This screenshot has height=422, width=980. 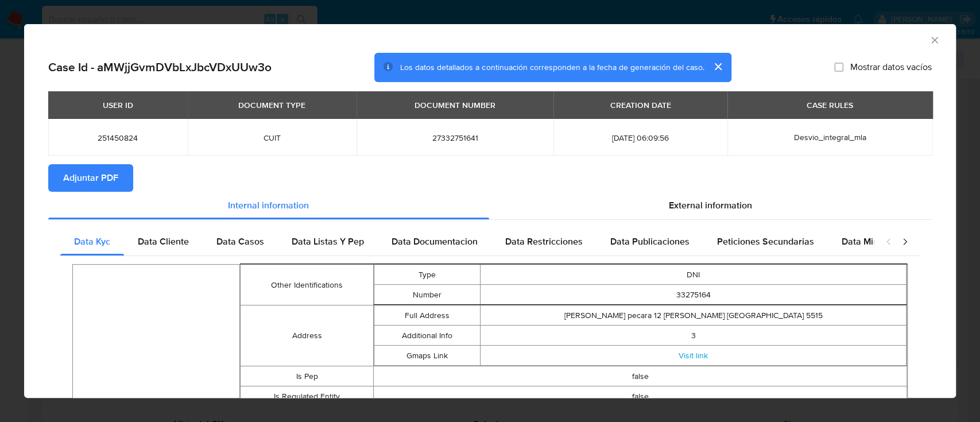 I want to click on td: Other Identifications, so click(x=307, y=285).